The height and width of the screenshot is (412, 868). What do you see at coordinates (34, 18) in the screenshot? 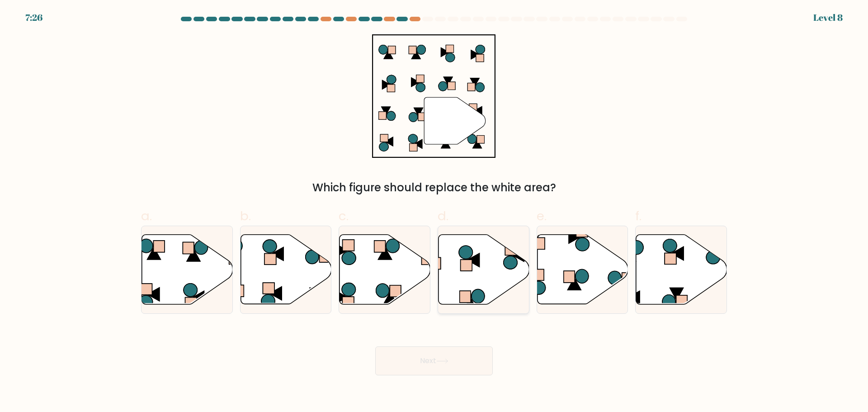
I see `div: 7:26` at bounding box center [34, 18].